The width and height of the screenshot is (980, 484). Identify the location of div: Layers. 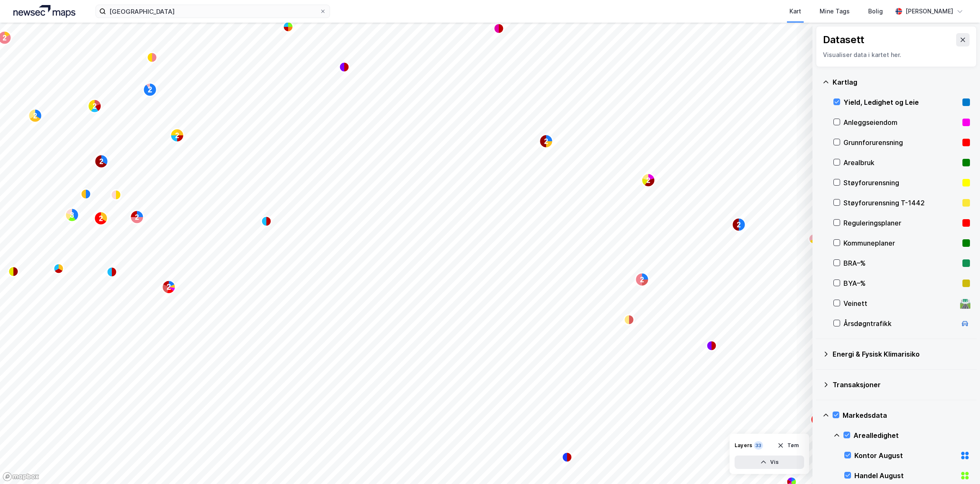
(743, 445).